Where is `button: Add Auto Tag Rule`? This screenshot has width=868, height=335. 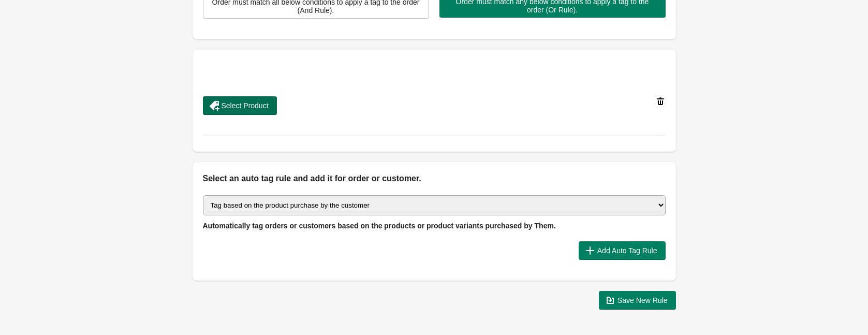 button: Add Auto Tag Rule is located at coordinates (622, 250).